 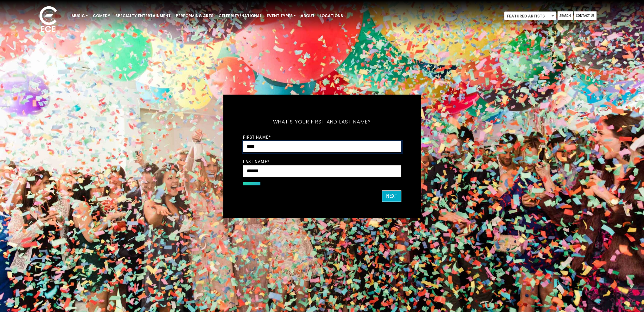 I want to click on a: Search, so click(x=565, y=16).